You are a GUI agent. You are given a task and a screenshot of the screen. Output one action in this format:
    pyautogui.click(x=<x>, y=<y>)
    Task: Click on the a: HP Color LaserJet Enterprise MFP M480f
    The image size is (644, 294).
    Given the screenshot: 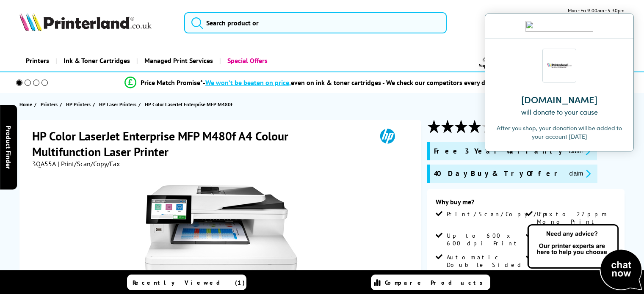 What is the action you would take?
    pyautogui.click(x=190, y=104)
    